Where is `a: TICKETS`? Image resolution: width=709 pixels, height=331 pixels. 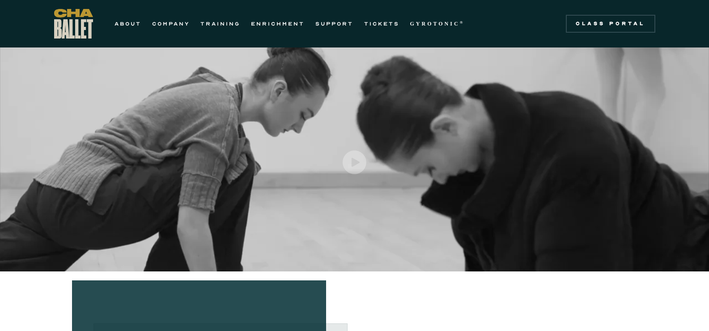 a: TICKETS is located at coordinates (382, 24).